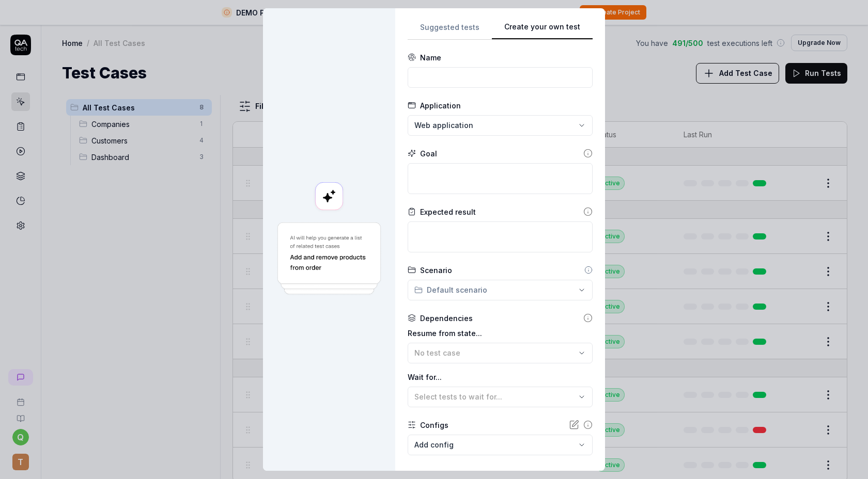 The image size is (868, 479). Describe the element at coordinates (450, 290) in the screenshot. I see `div: Default scenario` at that location.